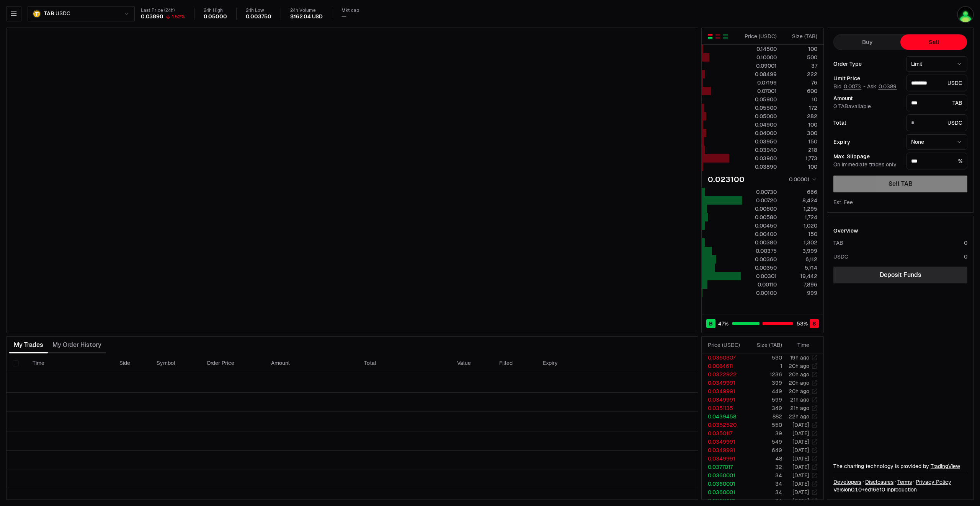 This screenshot has width=980, height=506. Describe the element at coordinates (763, 450) in the screenshot. I see `td: 649` at that location.